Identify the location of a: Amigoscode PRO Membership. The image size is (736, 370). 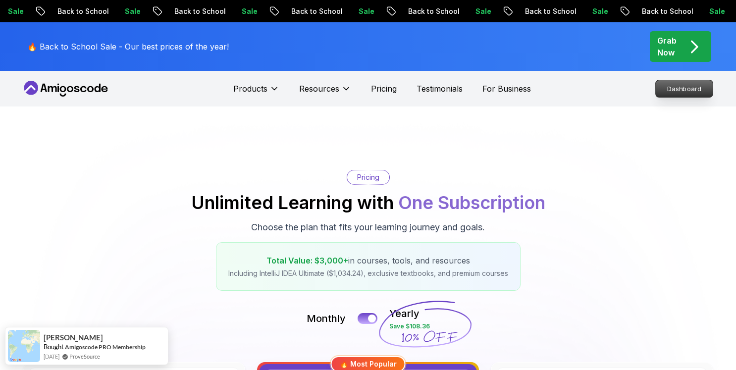
(105, 347).